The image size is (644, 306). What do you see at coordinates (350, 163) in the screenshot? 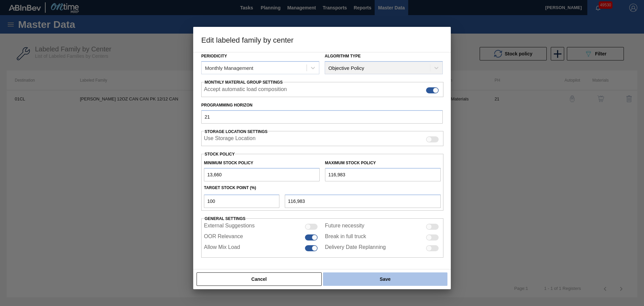
I see `label: Maximum Stock Policy` at bounding box center [350, 163].